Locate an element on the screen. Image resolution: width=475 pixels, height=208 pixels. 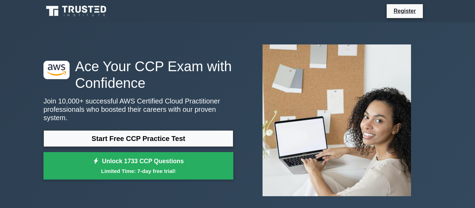
a: Register is located at coordinates (405, 11).